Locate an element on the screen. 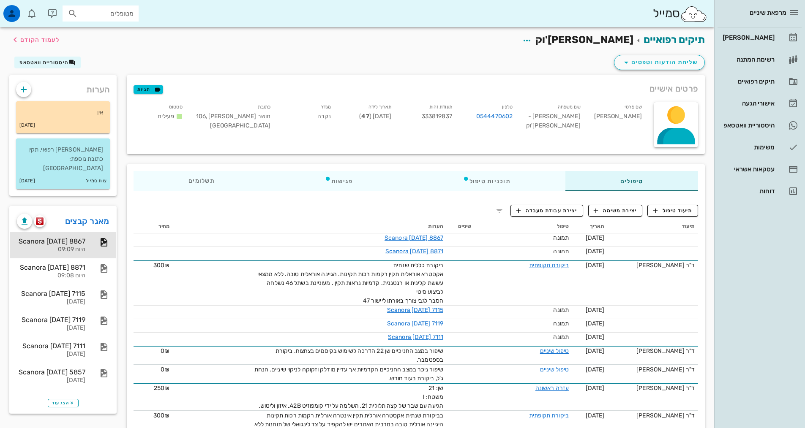  div: משימות is located at coordinates (747, 147).